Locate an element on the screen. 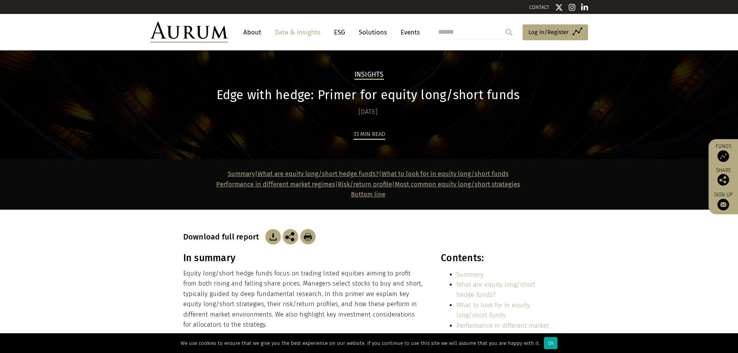 This screenshot has width=738, height=353. div: 33 min read is located at coordinates (369, 134).